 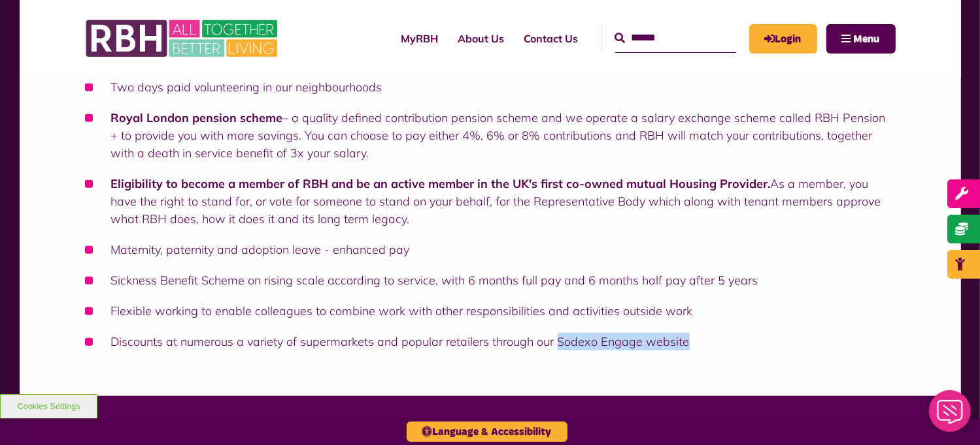 I want to click on button: Language & Accessibility, so click(x=487, y=431).